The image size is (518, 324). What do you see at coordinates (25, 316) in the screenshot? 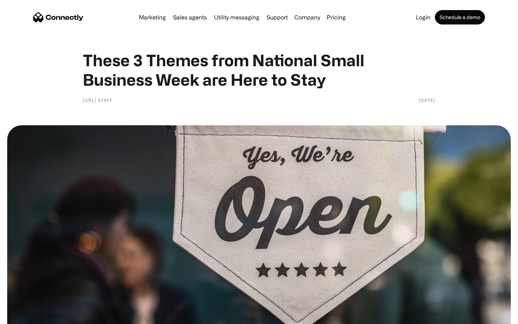
I see `aside: Language selected: English` at bounding box center [25, 316].